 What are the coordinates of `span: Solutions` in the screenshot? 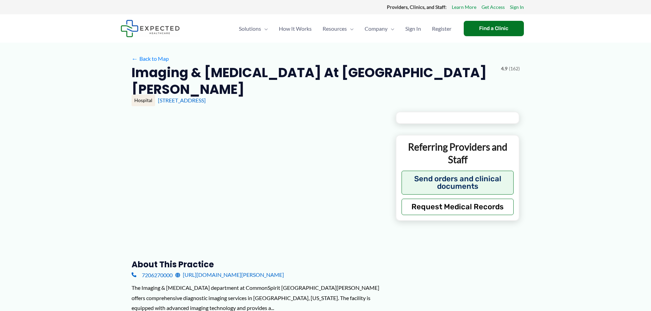 It's located at (250, 29).